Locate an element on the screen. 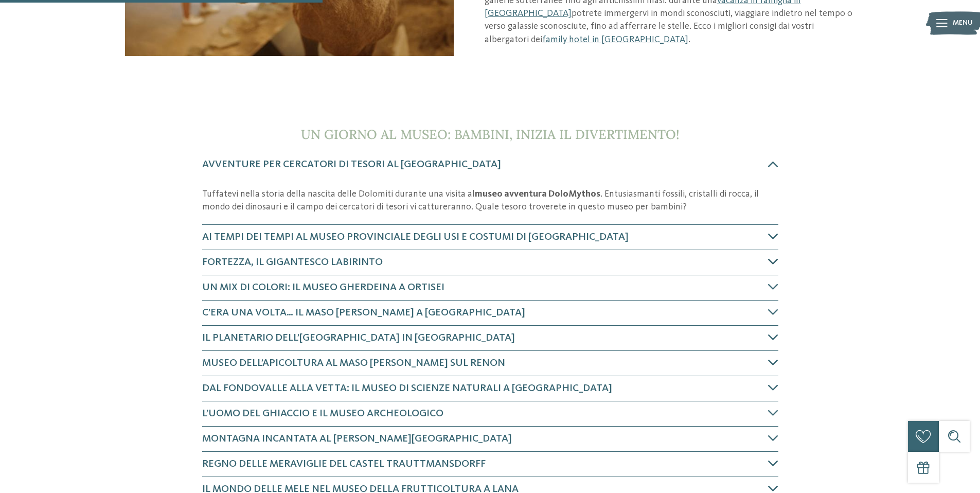  span: Un giorno al museo: bambini, inizia il divertimento! is located at coordinates (490, 134).